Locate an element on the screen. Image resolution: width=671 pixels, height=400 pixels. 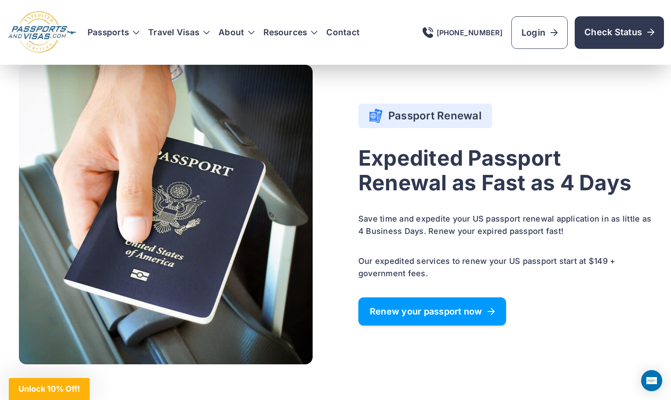
div: Unlock 10% Off! is located at coordinates (49, 389).